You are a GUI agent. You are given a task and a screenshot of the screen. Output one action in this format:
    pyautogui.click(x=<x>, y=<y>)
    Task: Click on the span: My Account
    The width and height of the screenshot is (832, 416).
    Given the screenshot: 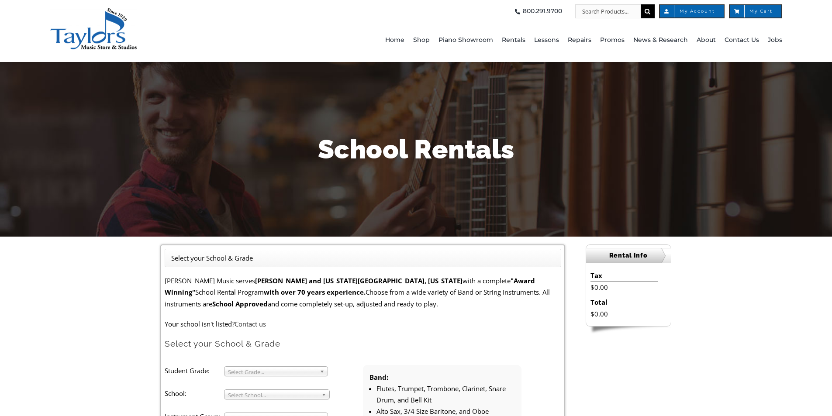 What is the action you would take?
    pyautogui.click(x=692, y=11)
    